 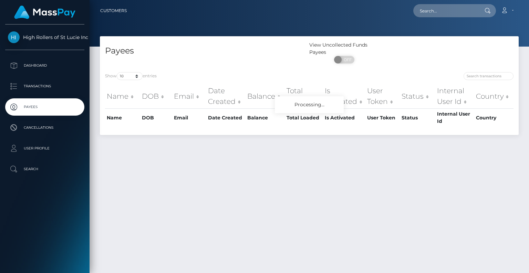 I want to click on a: Customers, so click(x=113, y=11).